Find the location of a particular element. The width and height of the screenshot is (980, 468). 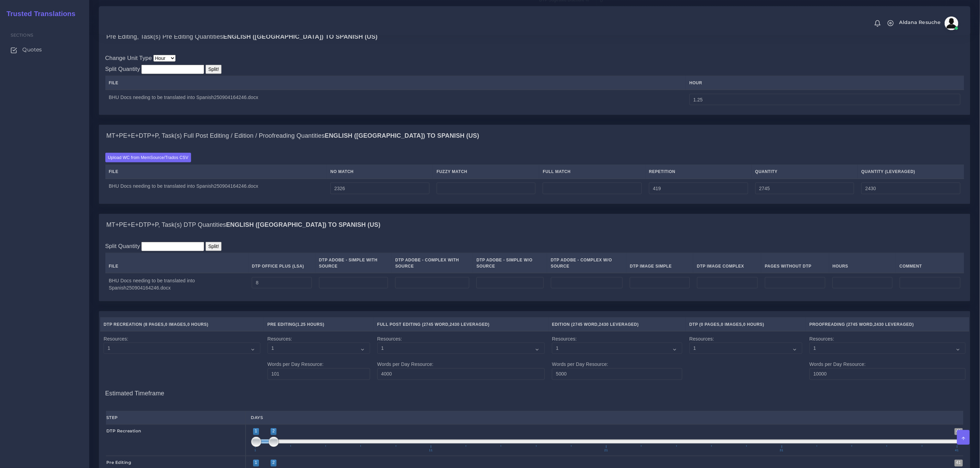

th: DTP Office Plus (LSA) is located at coordinates (282, 263).